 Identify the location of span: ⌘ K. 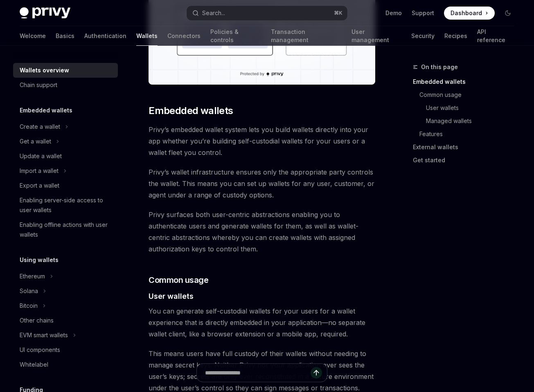
(338, 13).